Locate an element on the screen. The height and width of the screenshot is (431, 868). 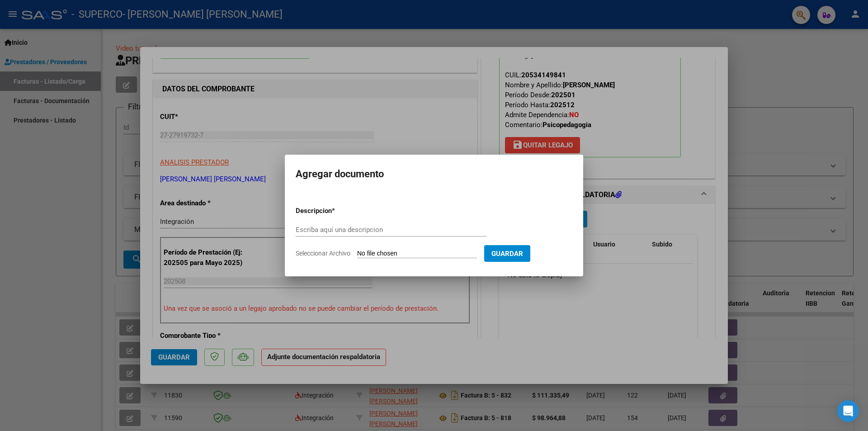
span: Seleccionar Archivo is located at coordinates (323, 254).